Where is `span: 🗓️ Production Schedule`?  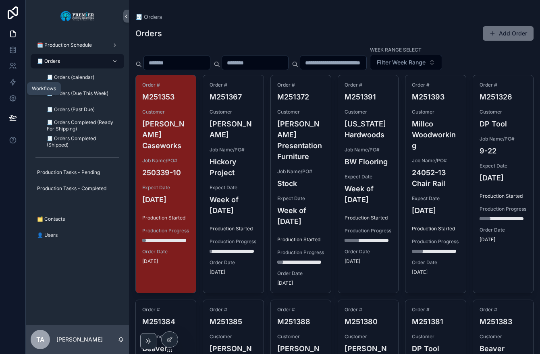
span: 🗓️ Production Schedule is located at coordinates (65, 45).